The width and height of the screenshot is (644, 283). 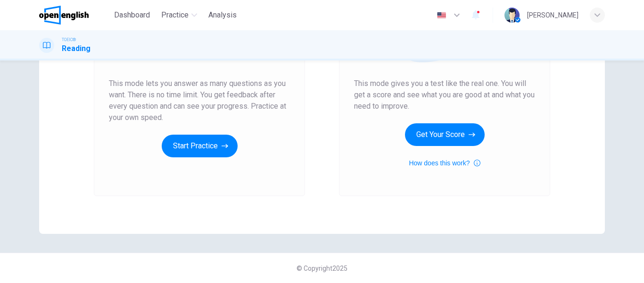 What do you see at coordinates (75, 15) in the screenshot?
I see `a: OpenEnglish logo` at bounding box center [75, 15].